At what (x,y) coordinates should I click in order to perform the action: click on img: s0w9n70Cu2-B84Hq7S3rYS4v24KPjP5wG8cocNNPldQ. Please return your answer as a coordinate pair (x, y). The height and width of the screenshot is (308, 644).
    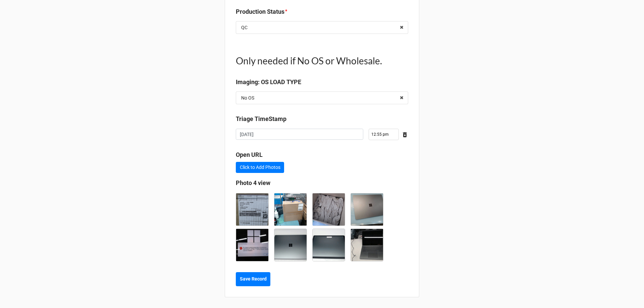
    Looking at the image, I should click on (252, 209).